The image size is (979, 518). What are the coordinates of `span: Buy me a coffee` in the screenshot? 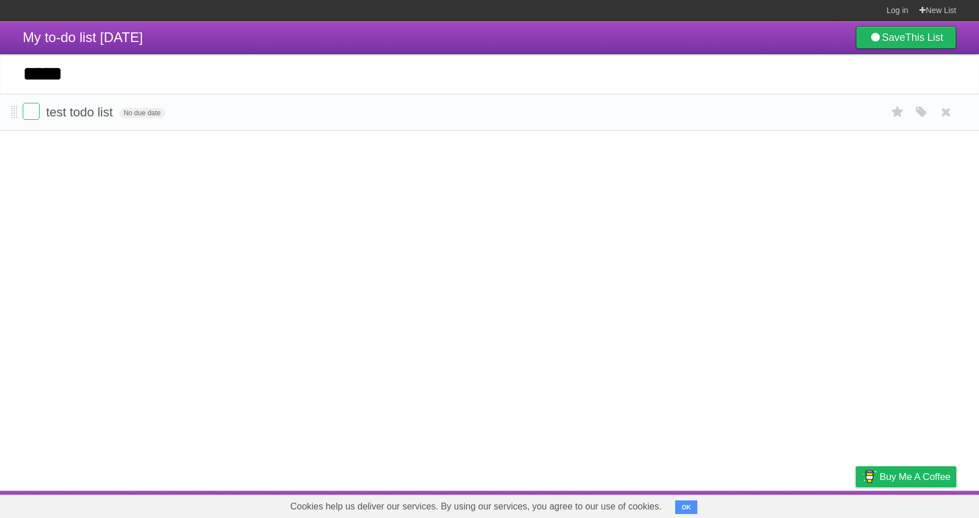 It's located at (915, 476).